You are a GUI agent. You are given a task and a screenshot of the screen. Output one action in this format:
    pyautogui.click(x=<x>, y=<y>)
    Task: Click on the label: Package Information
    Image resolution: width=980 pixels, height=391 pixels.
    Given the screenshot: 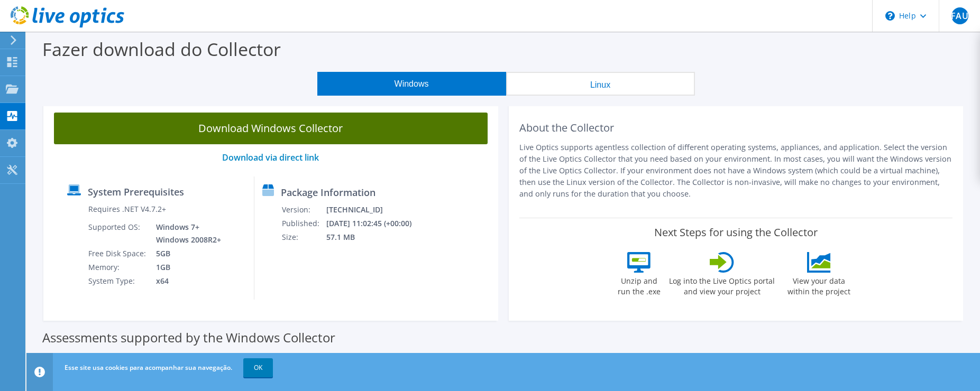 What is the action you would take?
    pyautogui.click(x=328, y=193)
    